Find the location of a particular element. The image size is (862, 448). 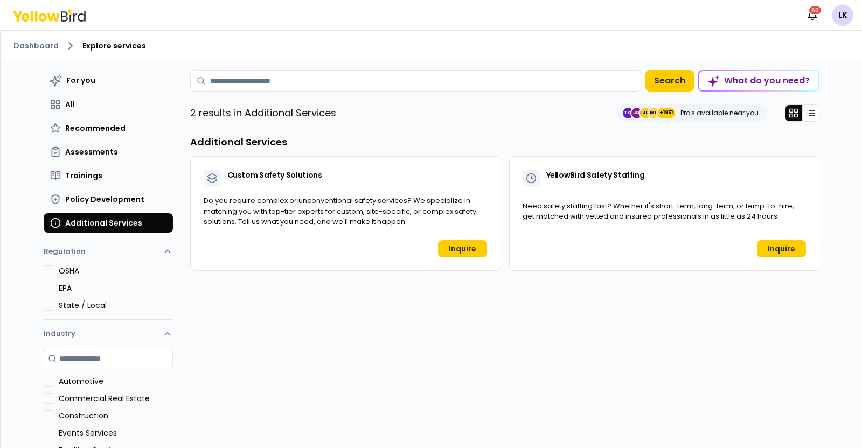

label: Events Services is located at coordinates (116, 433).